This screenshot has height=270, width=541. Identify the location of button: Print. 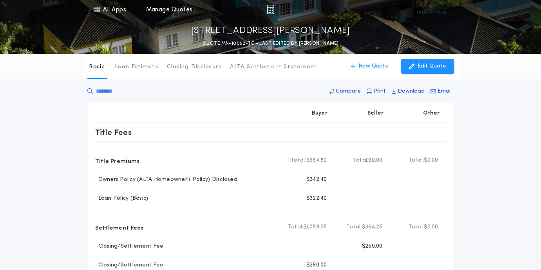
(376, 91).